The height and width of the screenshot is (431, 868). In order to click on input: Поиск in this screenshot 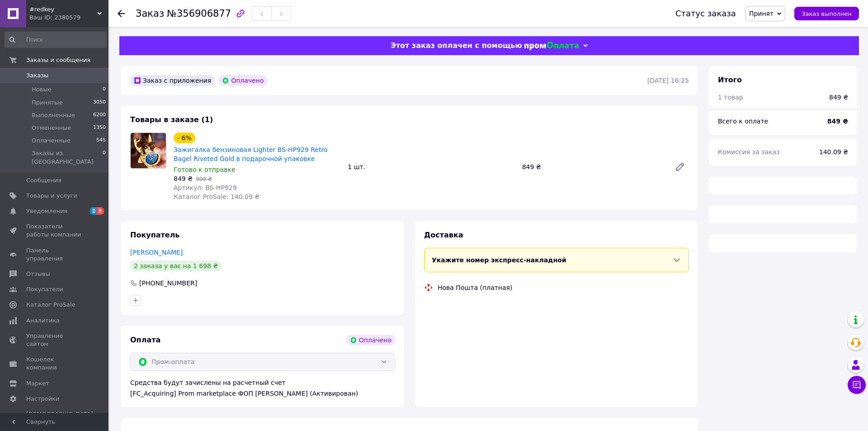, I will do `click(55, 39)`.